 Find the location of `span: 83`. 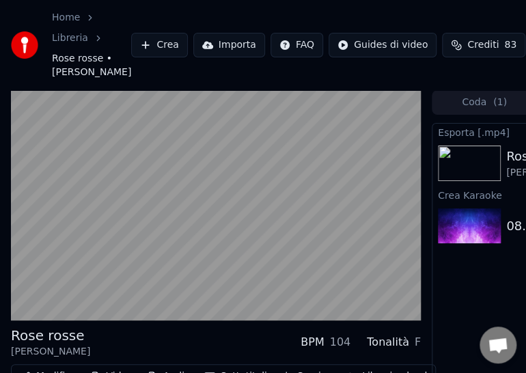

span: 83 is located at coordinates (510, 45).